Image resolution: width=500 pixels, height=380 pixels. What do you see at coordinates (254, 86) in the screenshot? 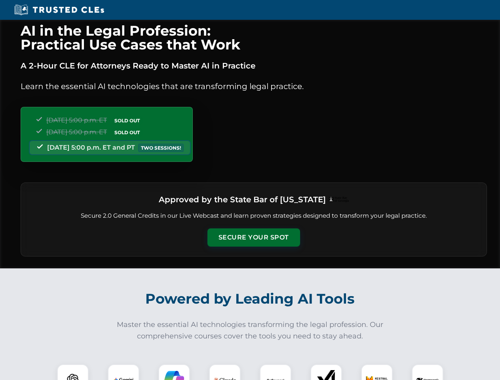
I see `p: Learn the essential AI technologies that are transforming legal practice.` at bounding box center [254, 86].